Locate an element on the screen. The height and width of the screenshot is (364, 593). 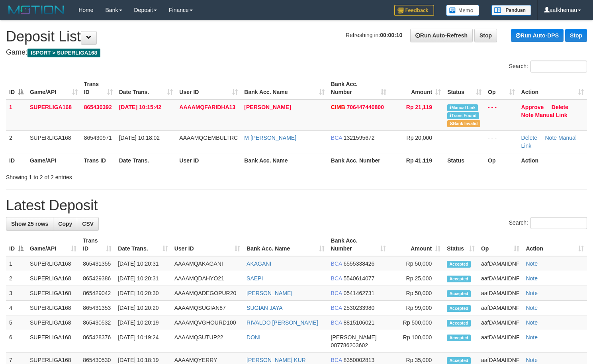
th: Op is located at coordinates (501, 160).